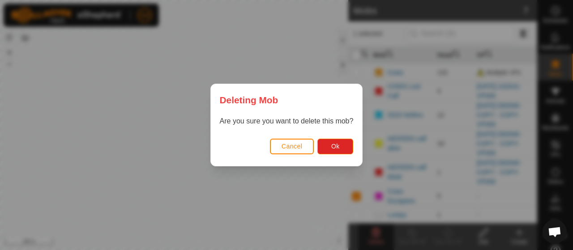  Describe the element at coordinates (554, 232) in the screenshot. I see `a: Open chat` at that location.